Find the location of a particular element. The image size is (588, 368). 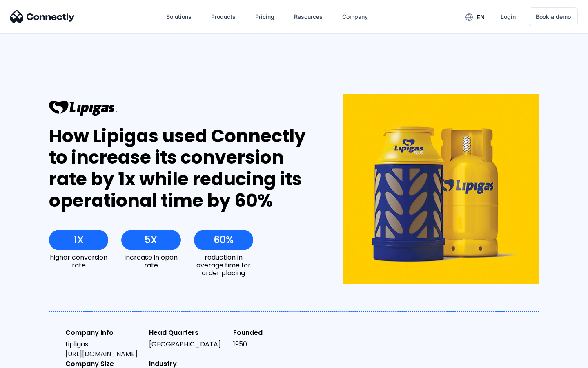

div: 1950 is located at coordinates (272, 344).